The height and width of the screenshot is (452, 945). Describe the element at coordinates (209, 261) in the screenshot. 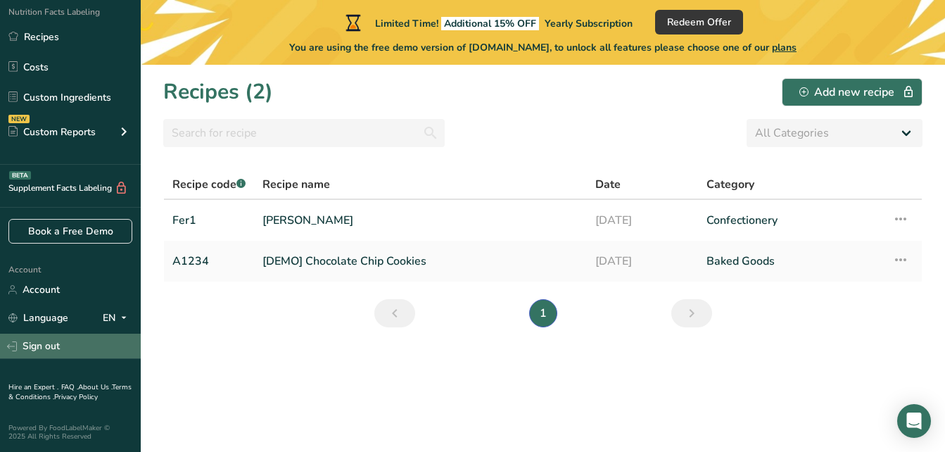

I see `a: A1234` at that location.